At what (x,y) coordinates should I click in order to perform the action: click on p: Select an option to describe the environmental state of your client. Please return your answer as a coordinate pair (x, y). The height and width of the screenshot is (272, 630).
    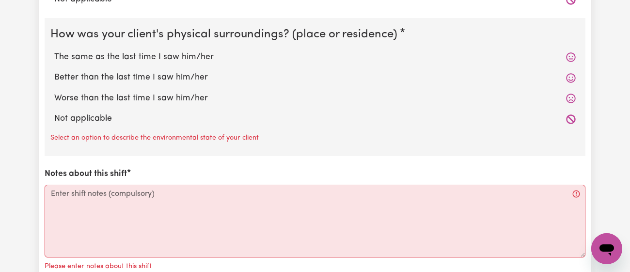
    Looking at the image, I should click on (155, 138).